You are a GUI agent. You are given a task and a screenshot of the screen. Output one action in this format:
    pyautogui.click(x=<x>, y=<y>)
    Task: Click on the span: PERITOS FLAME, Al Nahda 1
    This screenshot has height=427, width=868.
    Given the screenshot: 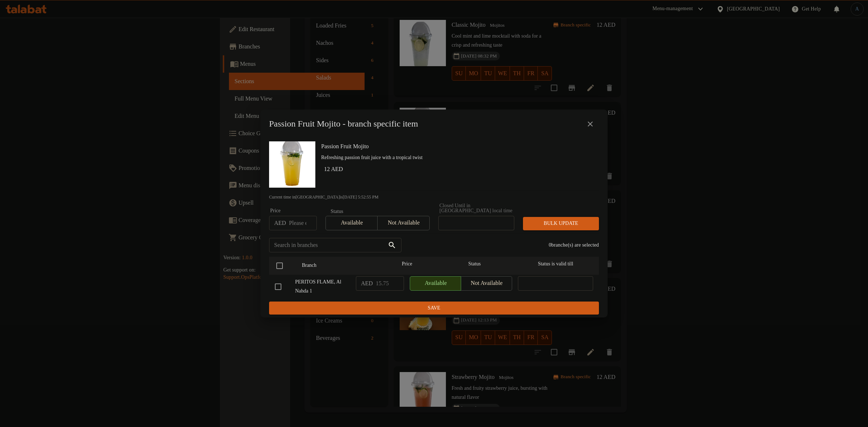 What is the action you would take?
    pyautogui.click(x=323, y=286)
    